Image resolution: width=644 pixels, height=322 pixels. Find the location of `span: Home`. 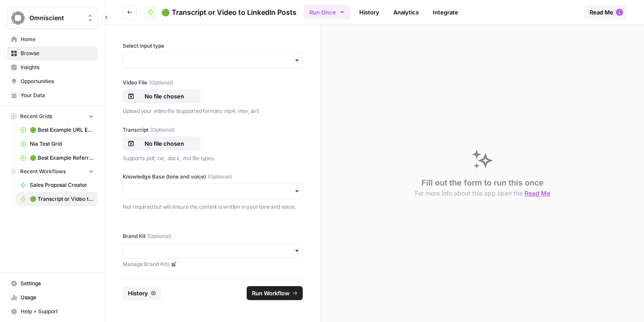

span: Home is located at coordinates (57, 40).